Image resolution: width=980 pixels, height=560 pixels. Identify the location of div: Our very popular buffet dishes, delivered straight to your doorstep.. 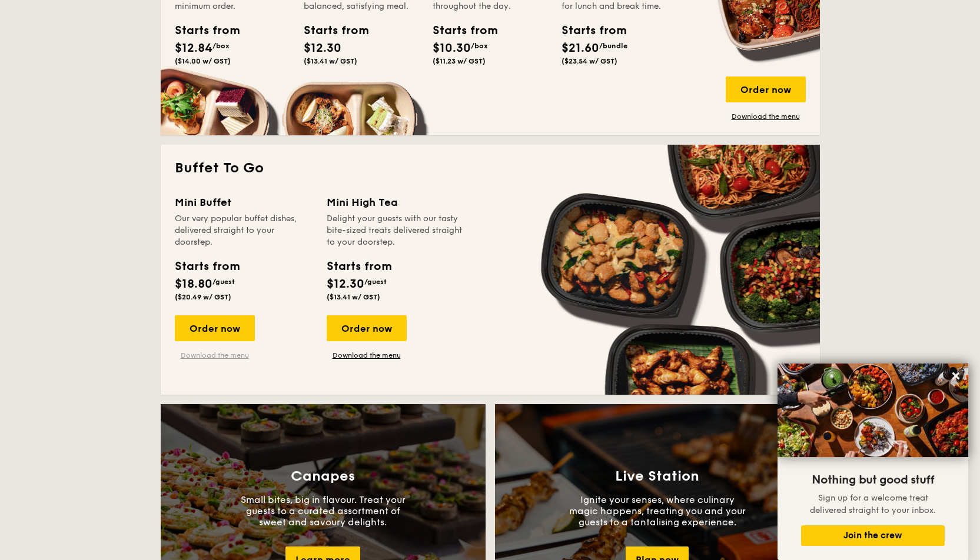
(244, 231).